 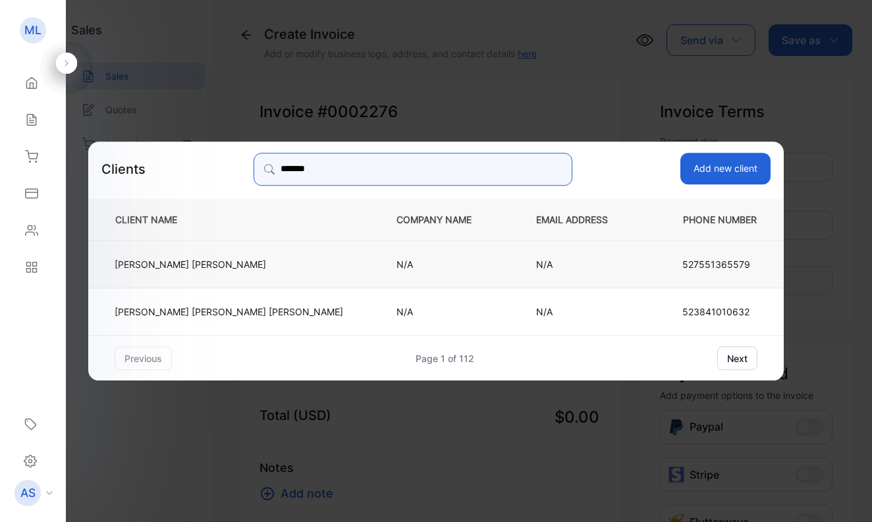 What do you see at coordinates (717, 219) in the screenshot?
I see `p: PHONE NUMBER` at bounding box center [717, 219].